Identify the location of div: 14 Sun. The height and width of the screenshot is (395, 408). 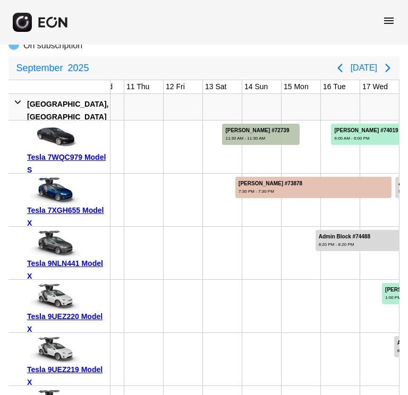
(256, 87).